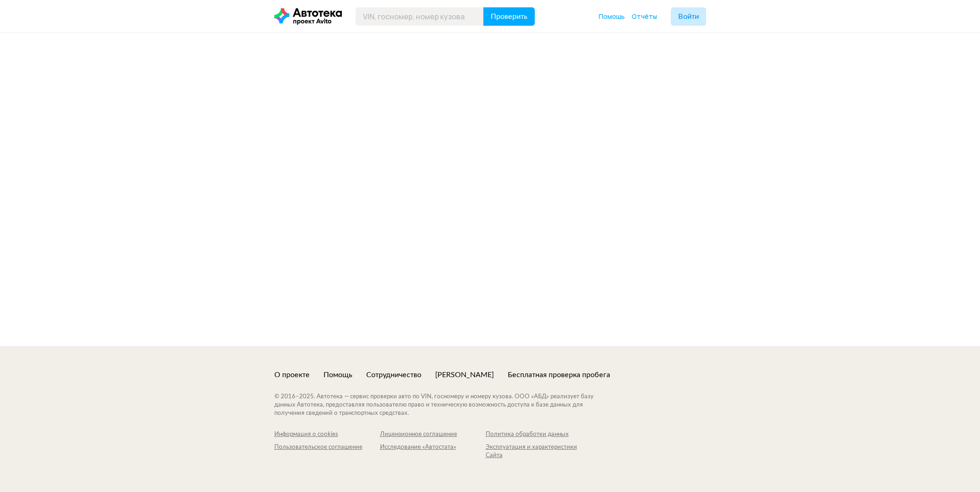  What do you see at coordinates (327, 435) in the screenshot?
I see `a: Информация о cookies` at bounding box center [327, 435].